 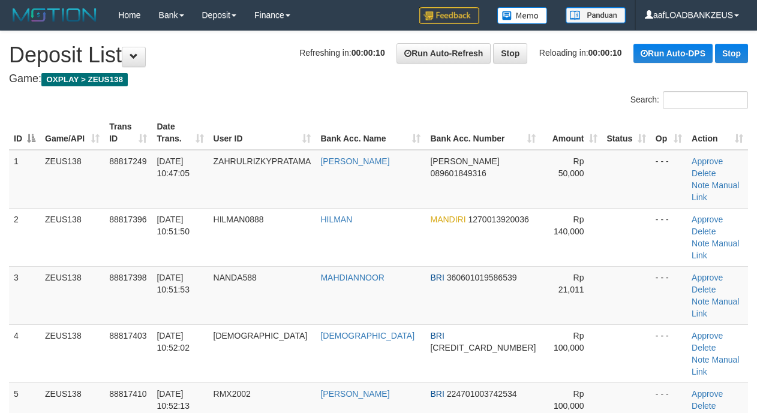 What do you see at coordinates (72, 133) in the screenshot?
I see `th: Game/API: activate to sort column ascending` at bounding box center [72, 133].